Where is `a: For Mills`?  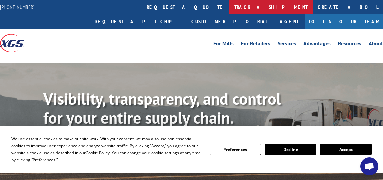
a: For Mills is located at coordinates (223, 45).